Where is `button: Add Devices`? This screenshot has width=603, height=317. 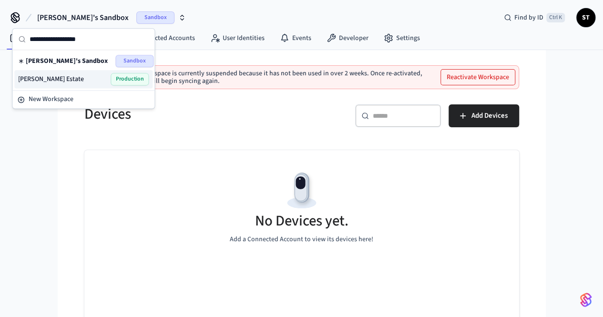 button: Add Devices is located at coordinates (484, 116).